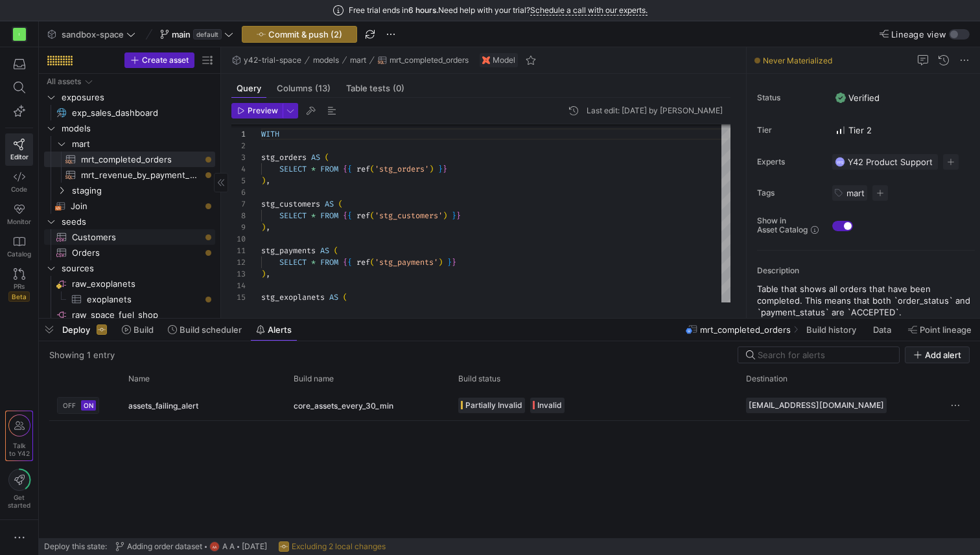 This screenshot has height=555, width=980. Describe the element at coordinates (137, 330) in the screenshot. I see `button: Build` at that location.